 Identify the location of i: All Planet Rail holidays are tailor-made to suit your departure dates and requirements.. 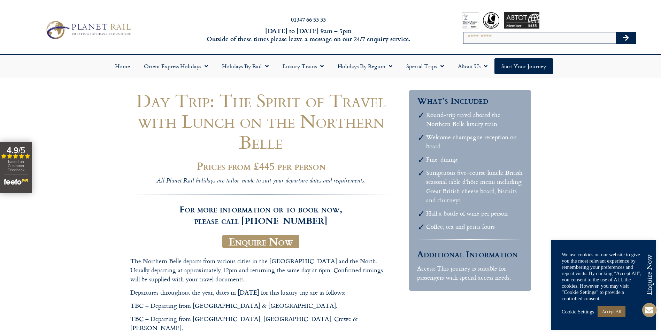
(261, 181).